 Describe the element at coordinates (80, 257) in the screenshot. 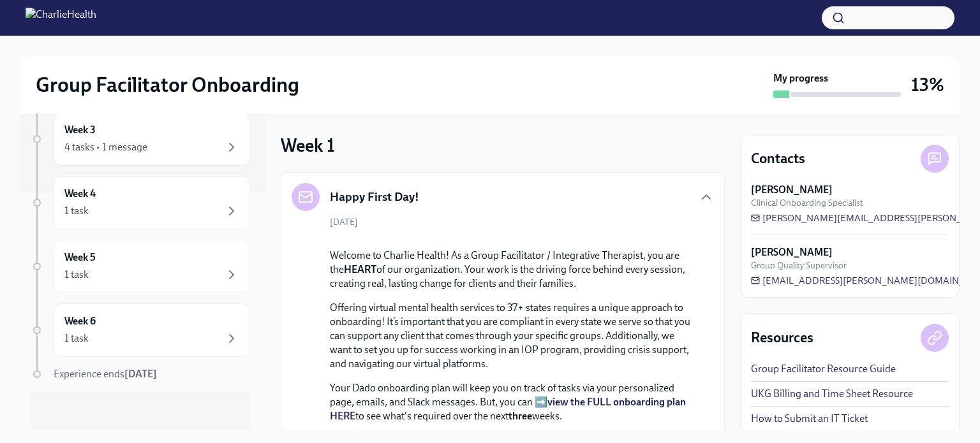

I see `h6: Week 5` at that location.